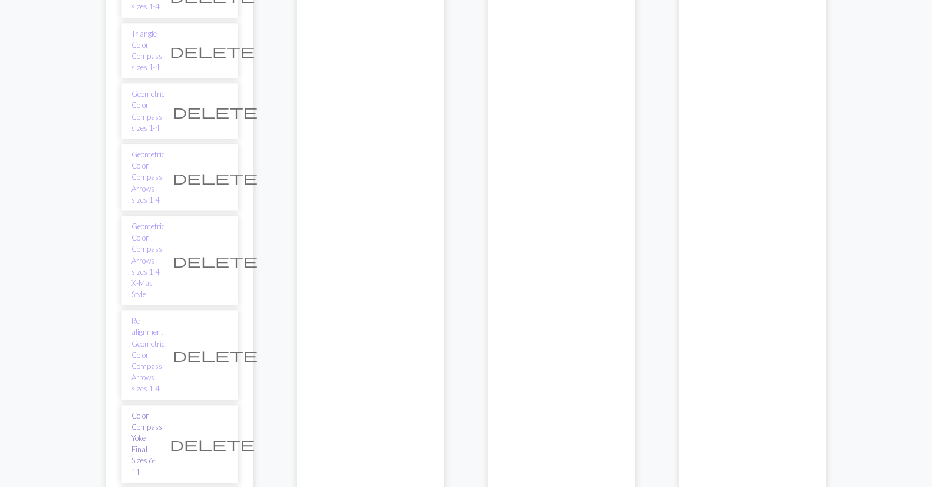 The height and width of the screenshot is (487, 932). I want to click on a: Re-alignment Geometric Color Compass Arrows sizes 1-4, so click(148, 355).